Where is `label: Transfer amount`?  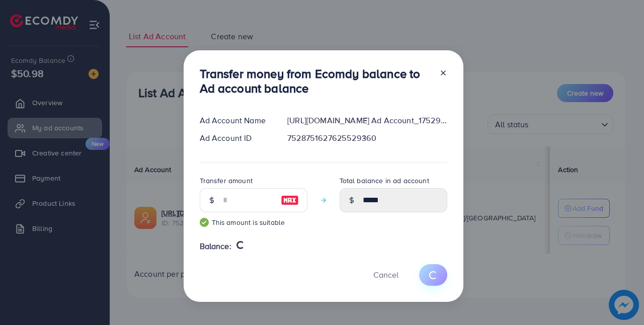
label: Transfer amount is located at coordinates (226, 181).